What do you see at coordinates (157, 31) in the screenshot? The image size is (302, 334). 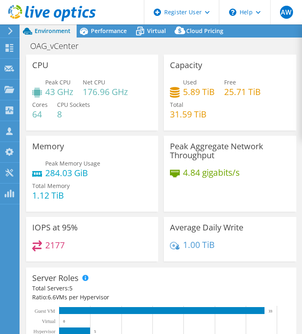 I see `span: Virtual` at bounding box center [157, 31].